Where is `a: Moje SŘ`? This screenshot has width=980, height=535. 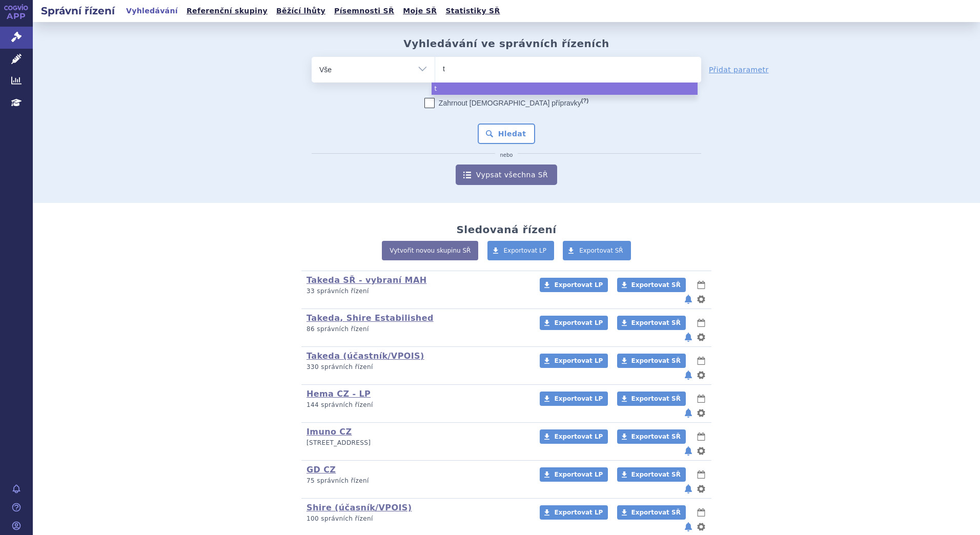
a: Moje SŘ is located at coordinates (420, 11).